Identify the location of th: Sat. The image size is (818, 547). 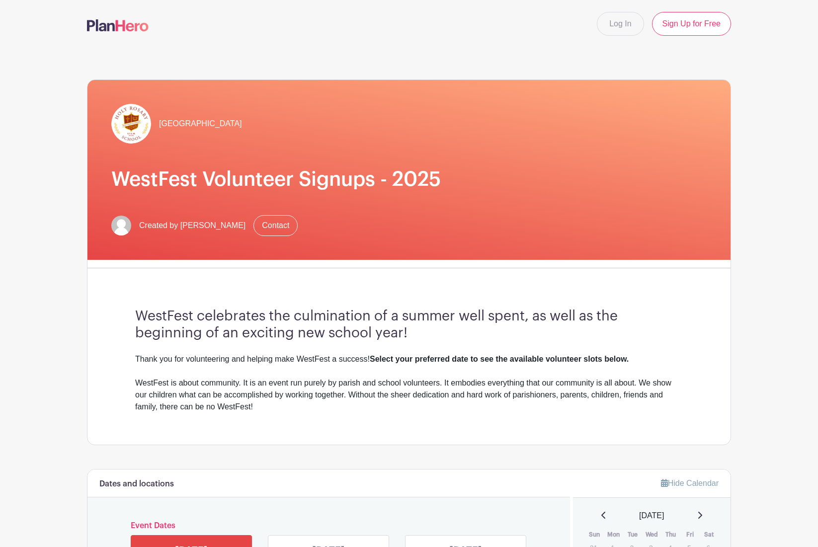
(709, 535).